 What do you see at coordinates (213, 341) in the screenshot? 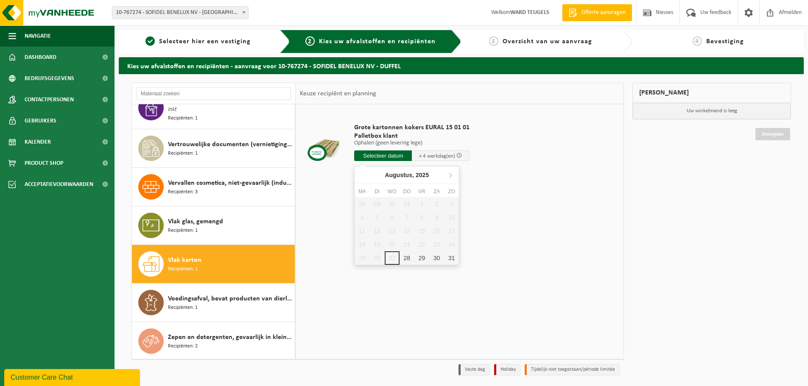
I see `button: Zepen en detergenten, gevaarlijk in kleinverpakking Recipiënten: 2` at bounding box center [213, 341].